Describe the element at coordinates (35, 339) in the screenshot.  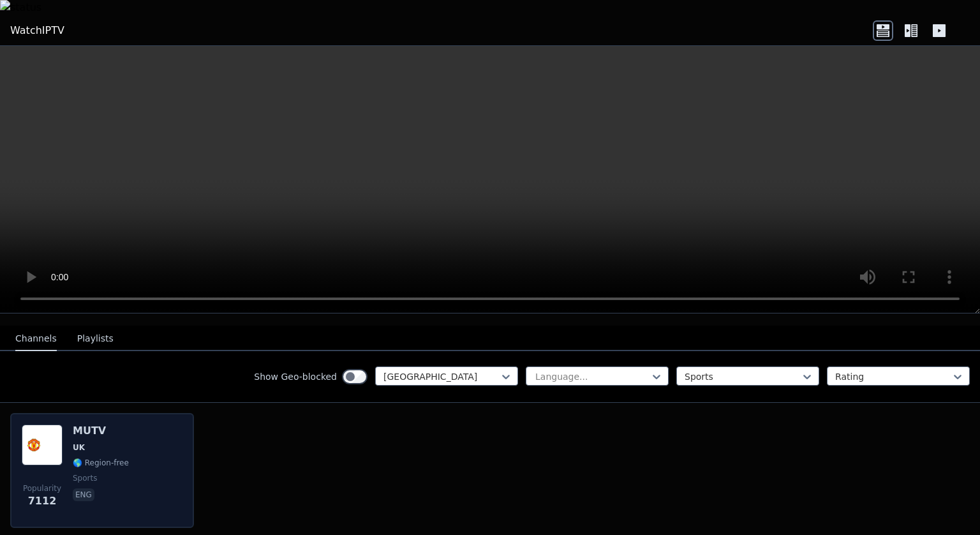
I see `button: Channels` at that location.